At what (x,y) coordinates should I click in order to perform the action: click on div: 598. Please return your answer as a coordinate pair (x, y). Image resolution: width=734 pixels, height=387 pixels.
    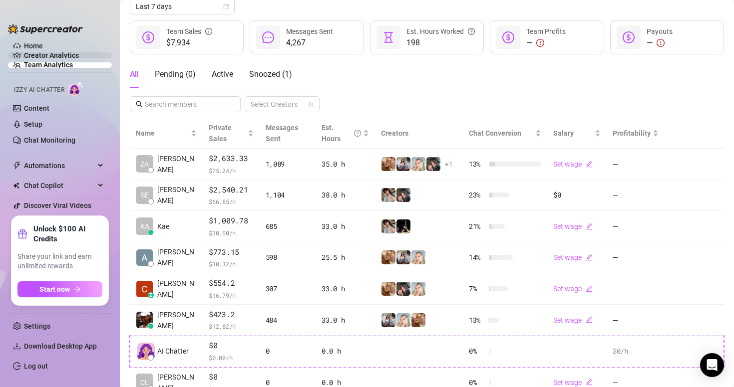
    Looking at the image, I should click on (288, 258).